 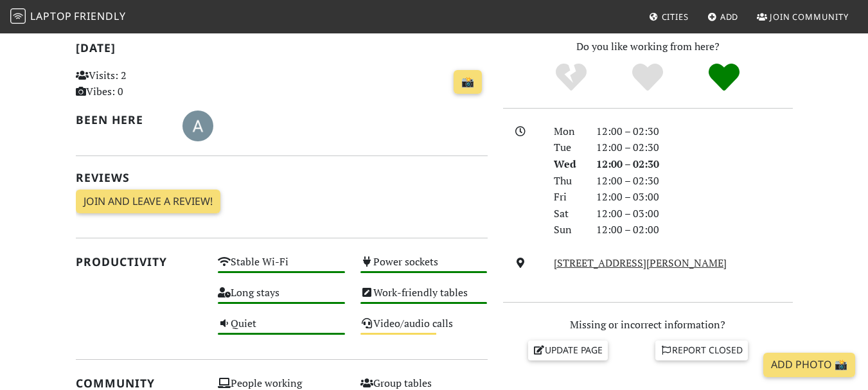 What do you see at coordinates (121, 119) in the screenshot?
I see `h2: Been here` at bounding box center [121, 119].